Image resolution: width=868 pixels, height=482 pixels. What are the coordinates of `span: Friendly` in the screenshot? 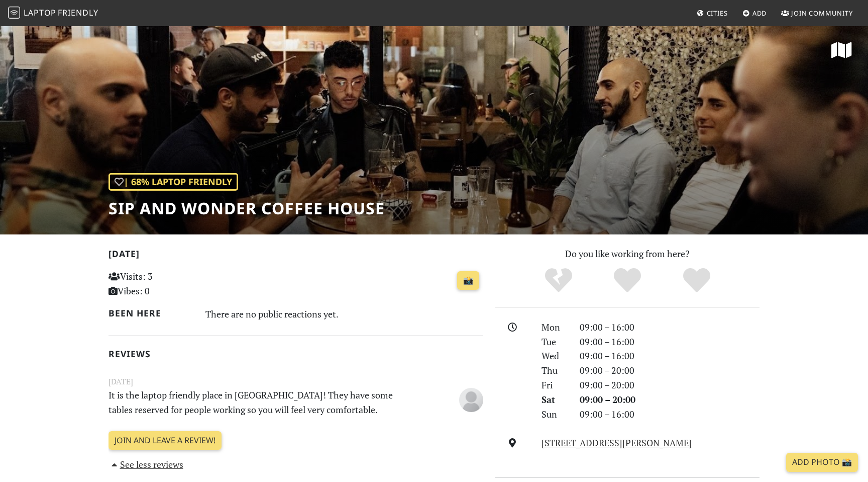 It's located at (78, 13).